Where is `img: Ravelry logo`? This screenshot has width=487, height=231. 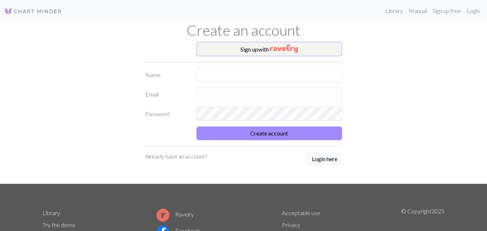 img: Ravelry logo is located at coordinates (163, 215).